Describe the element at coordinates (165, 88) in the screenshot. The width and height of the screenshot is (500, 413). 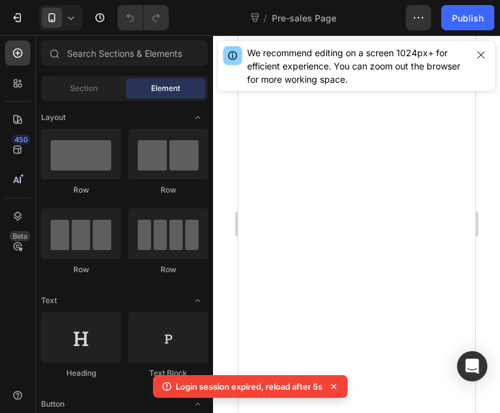
I see `span: Element` at that location.